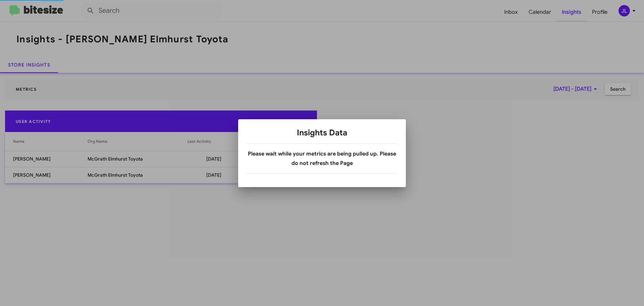 This screenshot has width=644, height=306. Describe the element at coordinates (26, 13) in the screenshot. I see `div: v 4.0.25` at that location.